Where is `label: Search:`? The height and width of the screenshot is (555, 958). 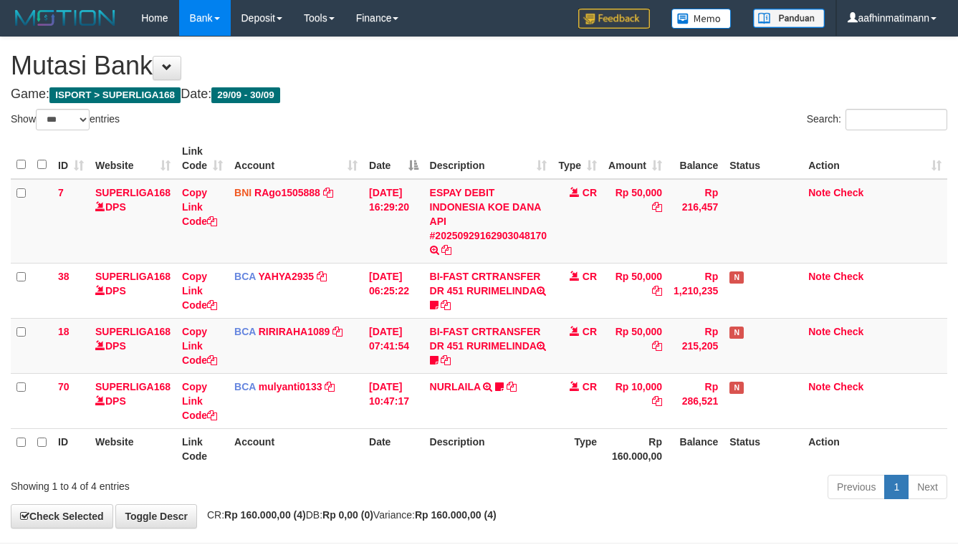 label: Search: is located at coordinates (877, 120).